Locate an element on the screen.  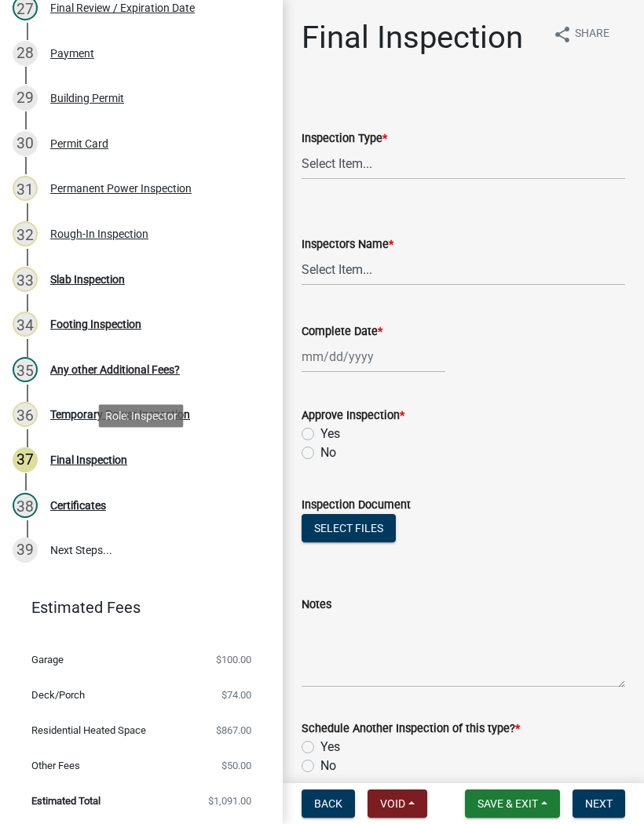
label: Schedule Another Inspection of this type? is located at coordinates (410, 729).